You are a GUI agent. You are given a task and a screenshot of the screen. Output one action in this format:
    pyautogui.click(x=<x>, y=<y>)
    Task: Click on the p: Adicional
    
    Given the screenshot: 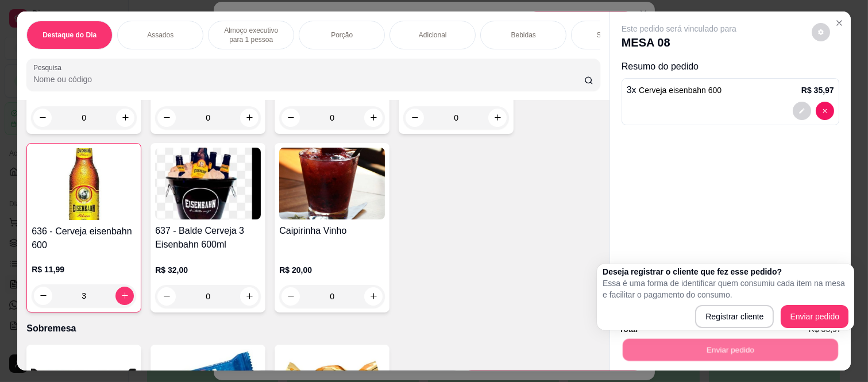 What is the action you would take?
    pyautogui.click(x=433, y=35)
    